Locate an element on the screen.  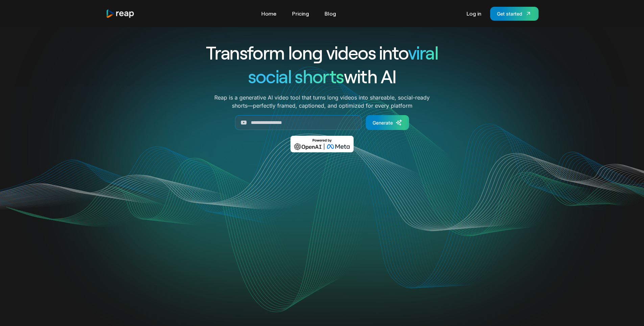
a: Generate is located at coordinates (387, 122).